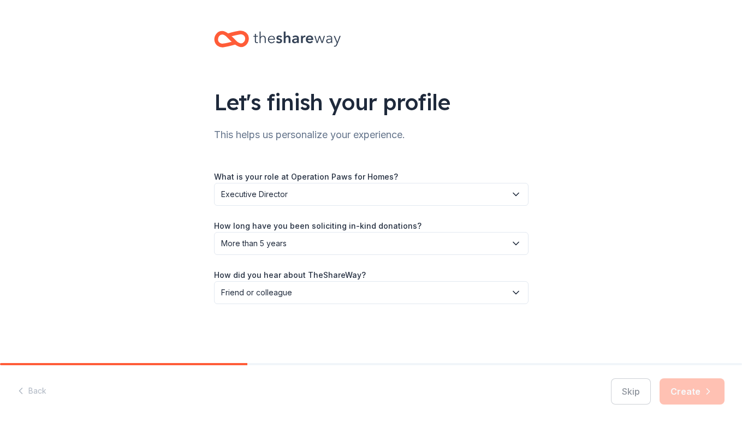  Describe the element at coordinates (364, 194) in the screenshot. I see `span: Executive Director` at that location.